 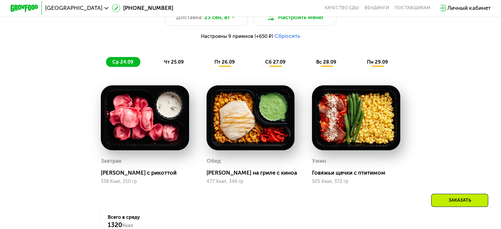 What do you see at coordinates (251, 182) in the screenshot?
I see `div: 477 Ккал, 346 гр` at bounding box center [251, 182].